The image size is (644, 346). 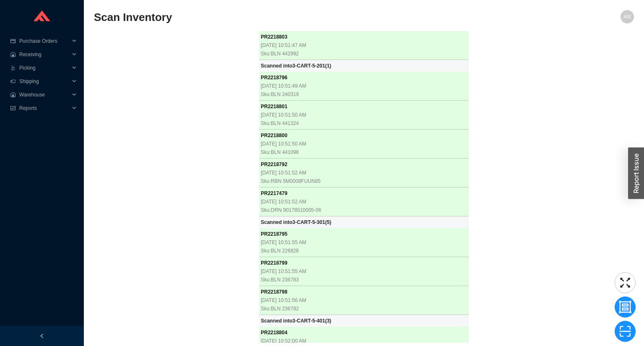 I want to click on h2: Scan Inventory, so click(x=296, y=17).